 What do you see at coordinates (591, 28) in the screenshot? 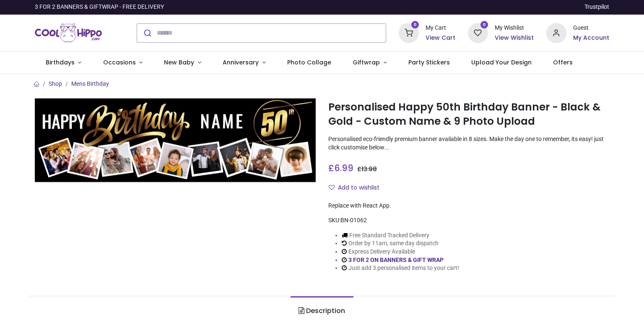
I see `div: Guest` at bounding box center [591, 28].